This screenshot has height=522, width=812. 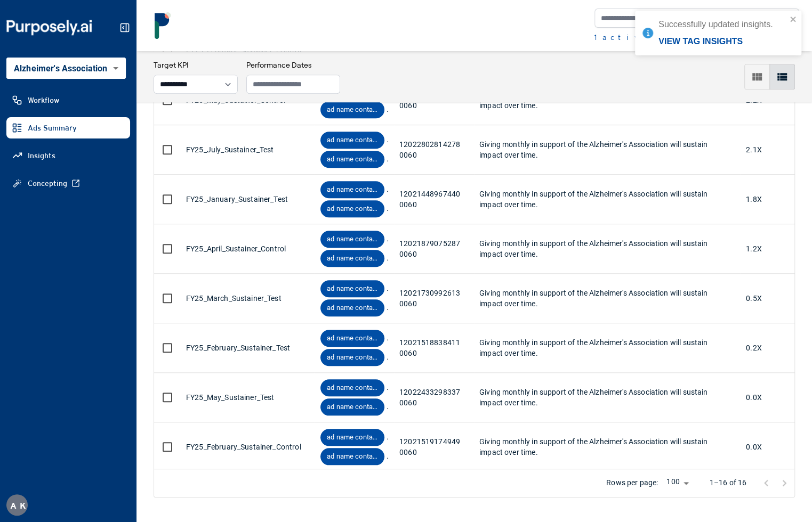 I want to click on div: FY25_April_Sustainer_Control, so click(x=247, y=249).